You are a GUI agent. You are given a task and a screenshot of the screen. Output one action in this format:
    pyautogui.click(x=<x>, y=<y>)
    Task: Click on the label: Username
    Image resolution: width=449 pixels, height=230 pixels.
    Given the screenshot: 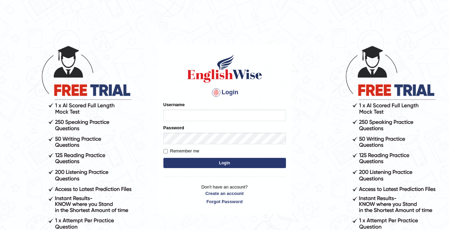 What is the action you would take?
    pyautogui.click(x=174, y=105)
    